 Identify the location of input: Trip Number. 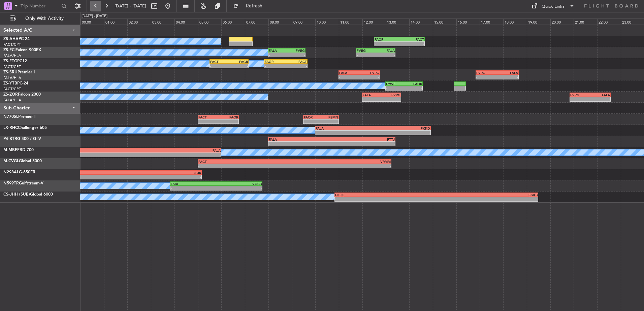
(40, 6).